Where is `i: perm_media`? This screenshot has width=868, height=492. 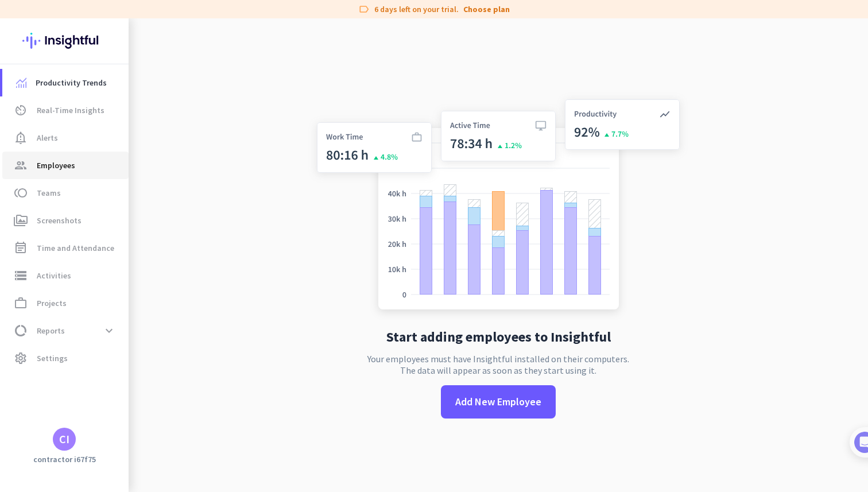 i: perm_media is located at coordinates (21, 220).